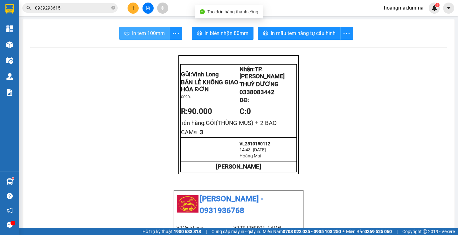 This screenshot has width=458, height=235. I want to click on img: logo.jpg, so click(188, 204).